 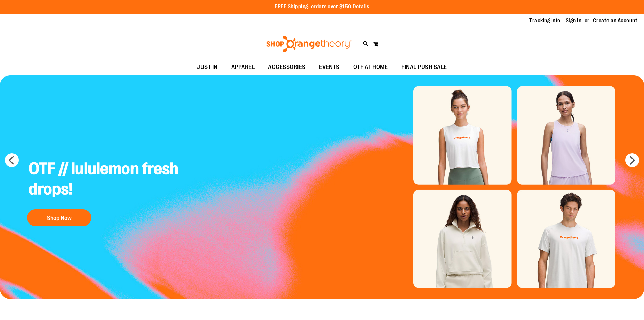 What do you see at coordinates (545, 21) in the screenshot?
I see `a: Tracking Info` at bounding box center [545, 21].